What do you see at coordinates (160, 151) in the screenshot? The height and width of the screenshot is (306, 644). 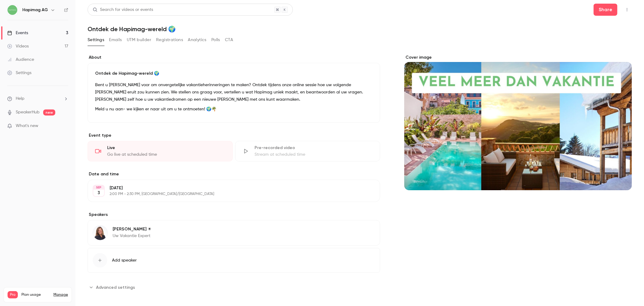 I see `div: LiveGo live at scheduled time` at bounding box center [160, 151].